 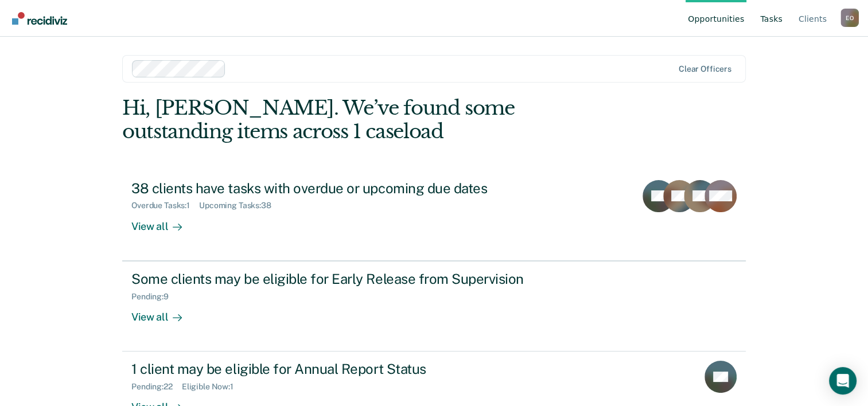 What do you see at coordinates (842, 380) in the screenshot?
I see `div: Open Intercom Messenger` at bounding box center [842, 380].